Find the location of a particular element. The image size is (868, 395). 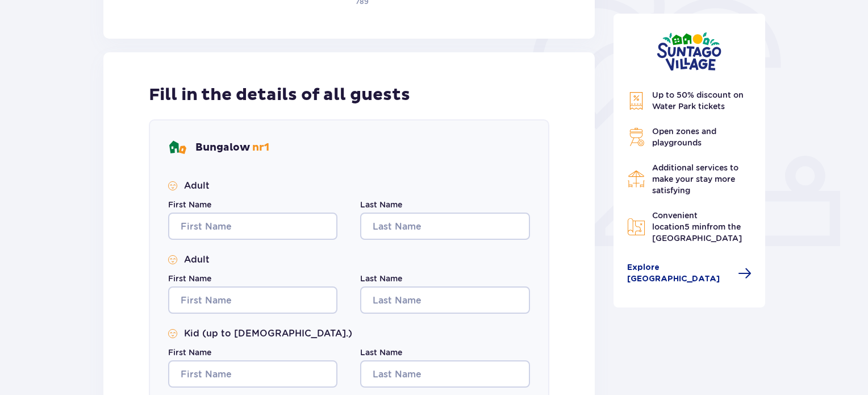

img: Suntago Village is located at coordinates (689, 51).